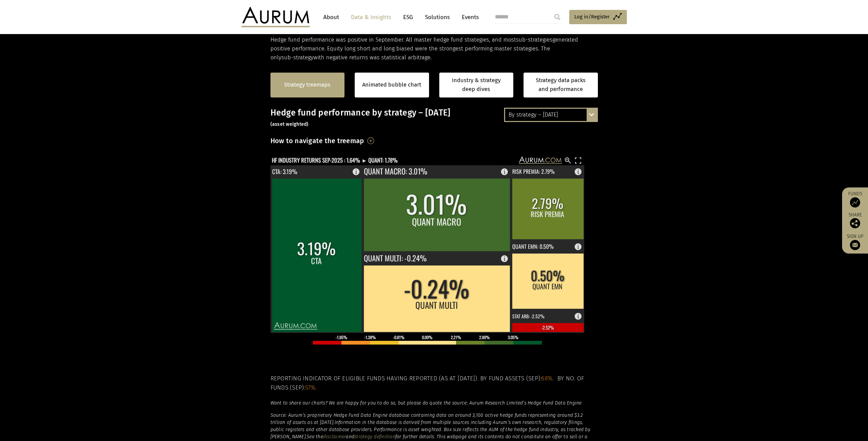 The height and width of the screenshot is (441, 868). I want to click on a: Funds, so click(854, 199).